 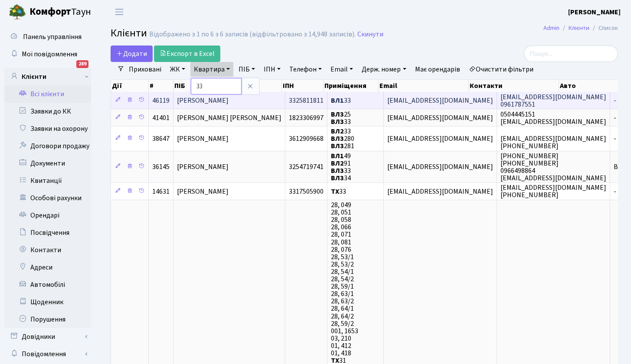 I want to click on a: Щоденник, so click(x=48, y=302).